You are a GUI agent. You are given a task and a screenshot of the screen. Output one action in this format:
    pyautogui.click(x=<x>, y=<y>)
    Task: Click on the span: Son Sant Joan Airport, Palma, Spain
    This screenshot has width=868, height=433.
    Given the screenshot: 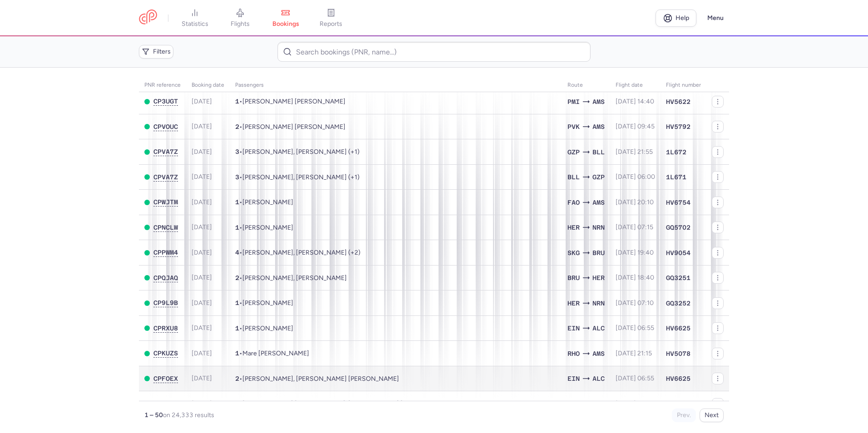 What is the action you would take?
    pyautogui.click(x=573, y=102)
    